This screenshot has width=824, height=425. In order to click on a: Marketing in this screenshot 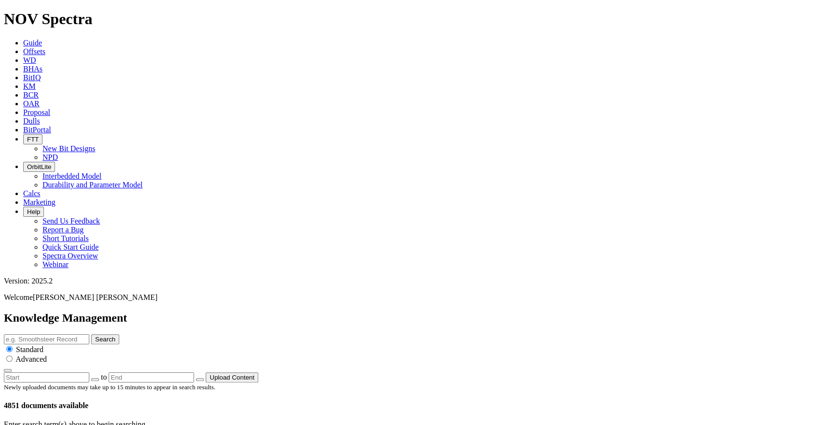, I will do `click(39, 202)`.